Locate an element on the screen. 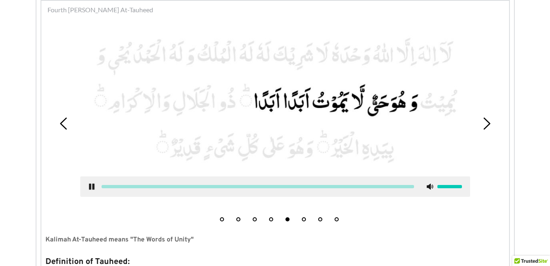 The width and height of the screenshot is (550, 266). button: 5 of 8 is located at coordinates (287, 219).